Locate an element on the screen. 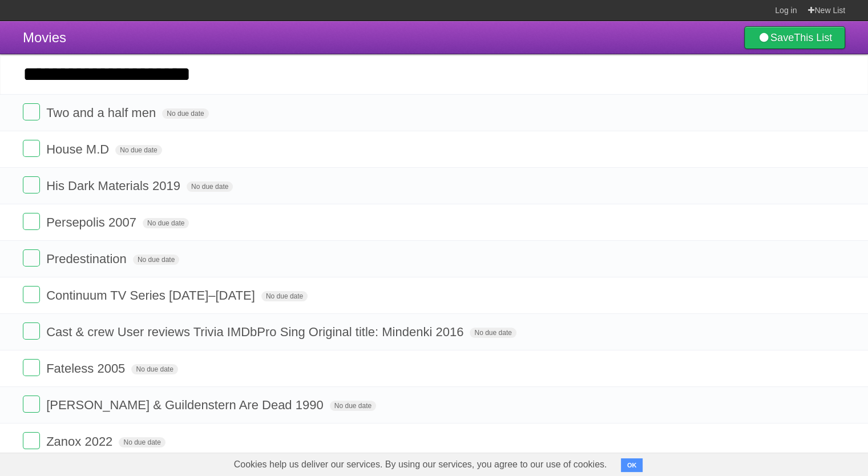 The image size is (868, 476). span: Cookies help us deliver our services. By using our services, you agree to our use of cookies. is located at coordinates (421, 464).